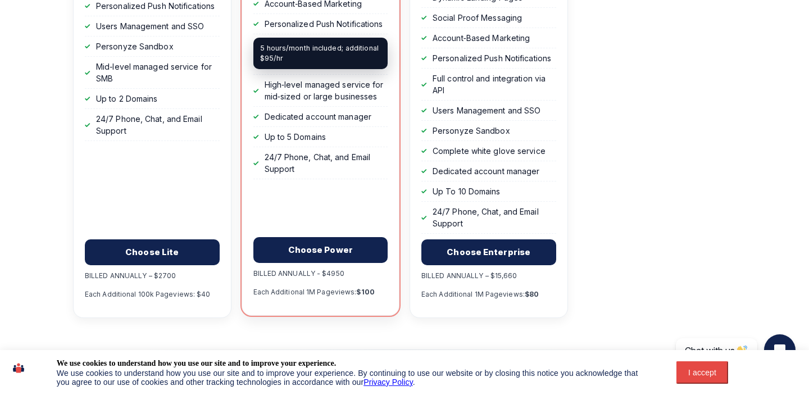 The width and height of the screenshot is (809, 395). What do you see at coordinates (365, 292) in the screenshot?
I see `b: $100` at bounding box center [365, 292].